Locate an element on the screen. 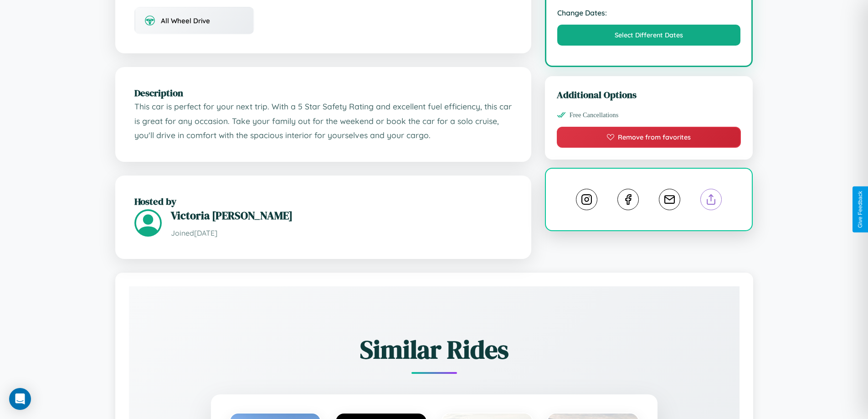 The width and height of the screenshot is (868, 419). div: Open Intercom Messenger is located at coordinates (20, 399).